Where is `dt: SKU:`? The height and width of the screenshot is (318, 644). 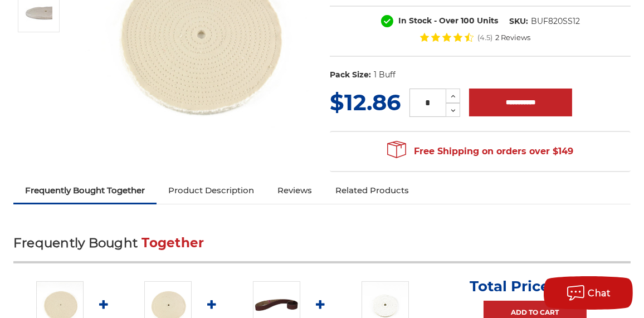
dt: SKU: is located at coordinates (519, 21).